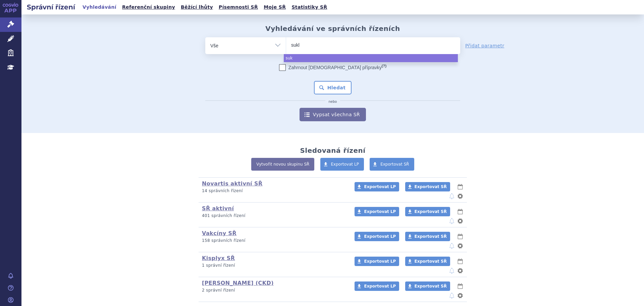 The width and height of the screenshot is (644, 306). Describe the element at coordinates (309, 7) in the screenshot. I see `a: Statistiky SŘ` at that location.